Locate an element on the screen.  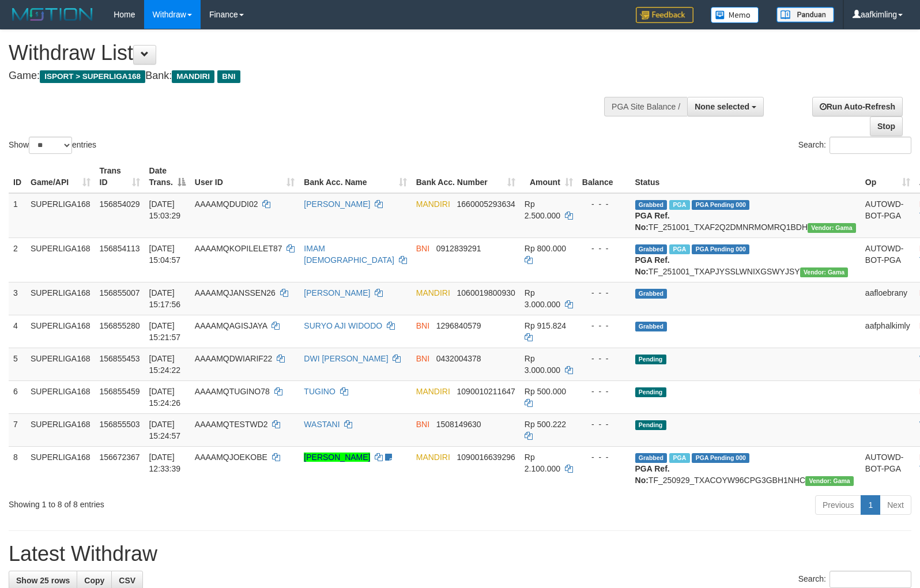
h4: Game: Bank: is located at coordinates (305, 76).